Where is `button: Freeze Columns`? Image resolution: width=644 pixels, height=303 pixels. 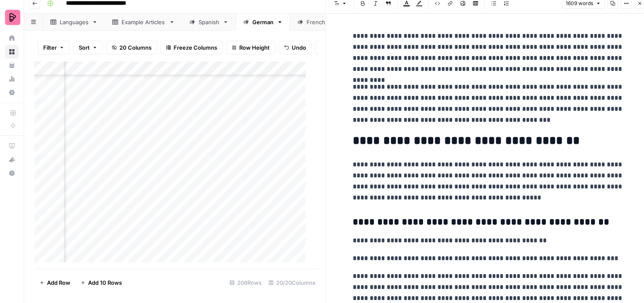
button: Freeze Columns is located at coordinates (192, 48).